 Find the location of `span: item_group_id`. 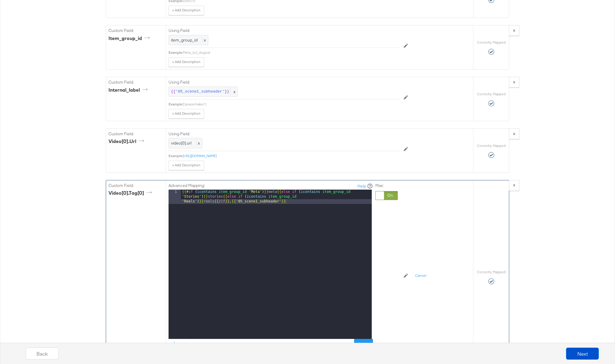

span: item_group_id is located at coordinates (184, 40).